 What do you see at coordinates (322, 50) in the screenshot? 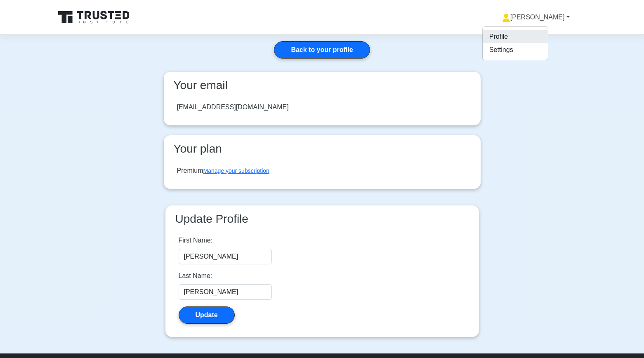
I see `a: Back to your profile` at bounding box center [322, 50].